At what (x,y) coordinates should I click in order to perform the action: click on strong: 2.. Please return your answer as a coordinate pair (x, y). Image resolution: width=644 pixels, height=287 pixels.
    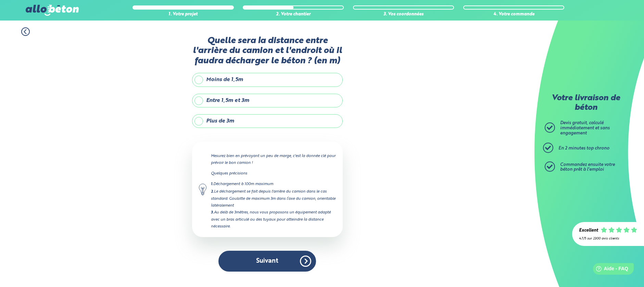
    Looking at the image, I should click on (212, 192).